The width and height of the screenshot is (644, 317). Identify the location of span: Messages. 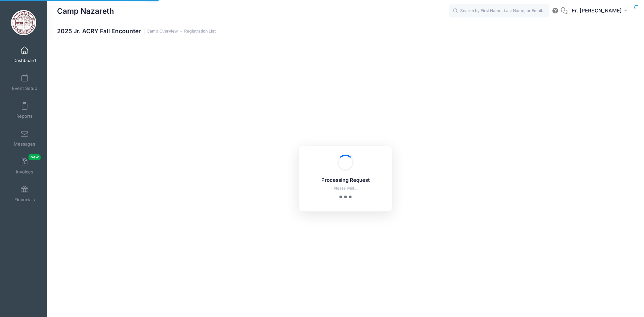
(24, 144).